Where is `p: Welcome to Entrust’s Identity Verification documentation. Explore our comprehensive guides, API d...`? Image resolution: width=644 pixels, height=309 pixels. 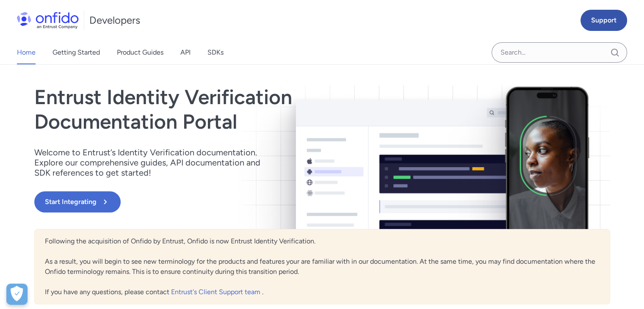
p: Welcome to Entrust’s Identity Verification documentation. Explore our comprehensive guides, API d... is located at coordinates (153, 162).